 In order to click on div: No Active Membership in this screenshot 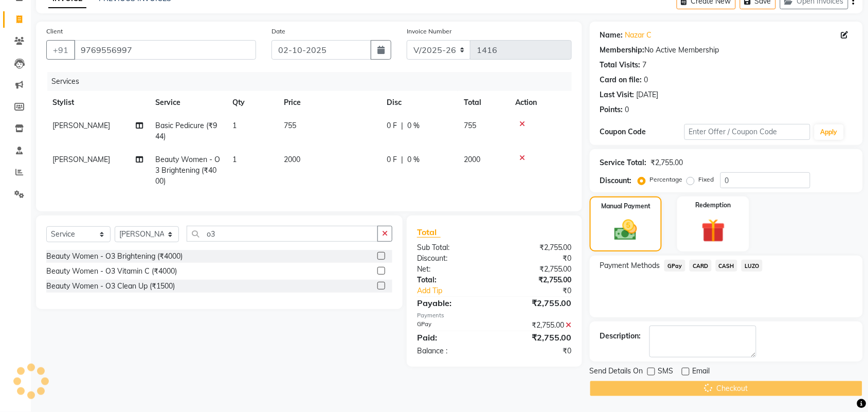, I will do `click(726, 50)`.